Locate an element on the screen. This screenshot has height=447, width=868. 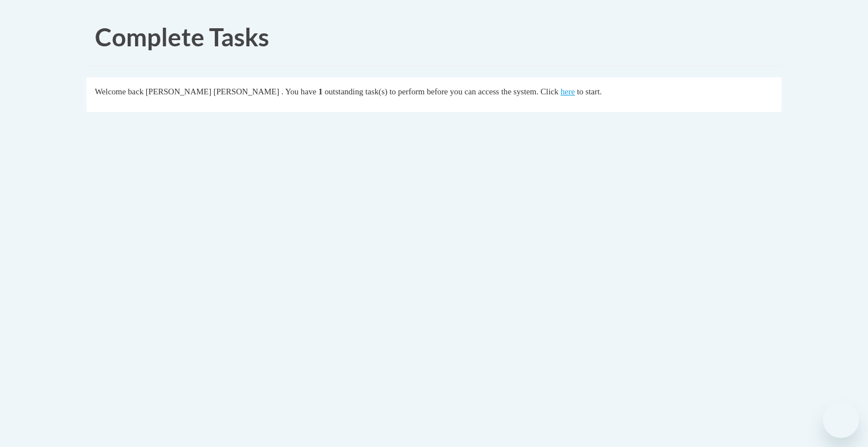
span: Complete Tasks is located at coordinates (182, 37).